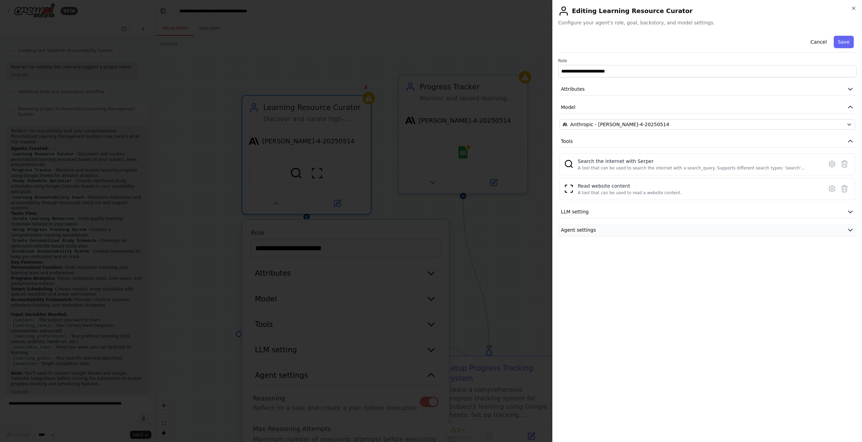  I want to click on img: ScrapeWebsiteTool, so click(569, 189).